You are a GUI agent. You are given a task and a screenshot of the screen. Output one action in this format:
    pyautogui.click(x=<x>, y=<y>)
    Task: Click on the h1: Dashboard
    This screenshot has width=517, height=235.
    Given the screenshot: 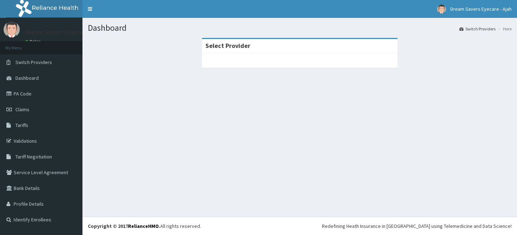 What is the action you would take?
    pyautogui.click(x=300, y=28)
    